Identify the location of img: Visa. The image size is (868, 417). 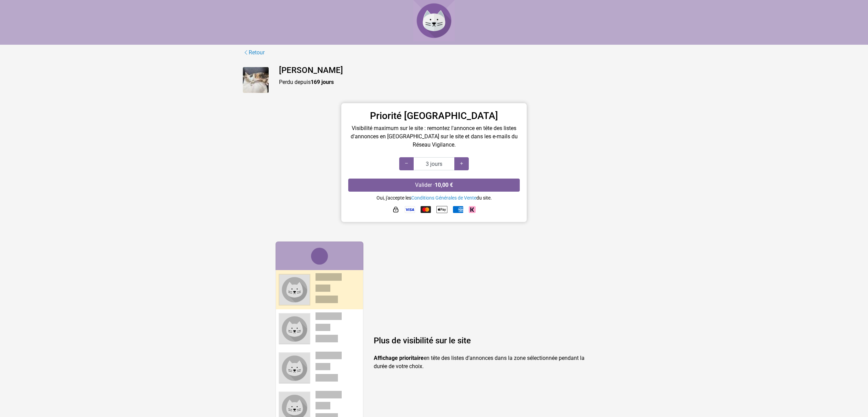
(410, 210).